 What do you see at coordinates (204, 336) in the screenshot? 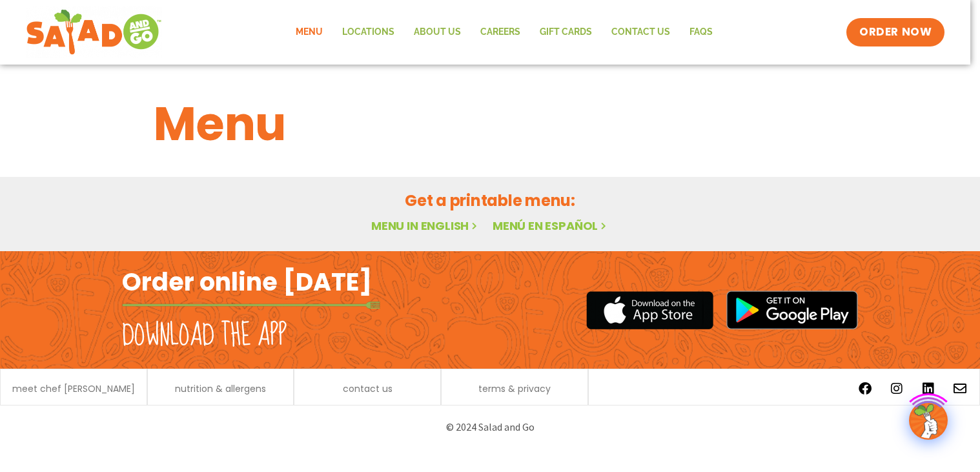
I see `h2: Download the app` at bounding box center [204, 336].